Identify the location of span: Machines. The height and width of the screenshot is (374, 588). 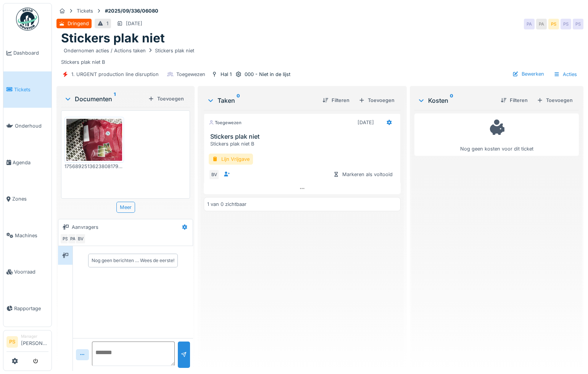
(32, 235).